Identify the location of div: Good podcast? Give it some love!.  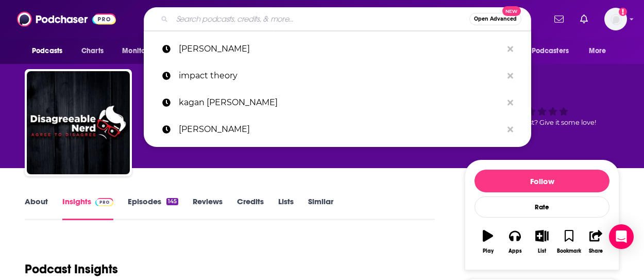
(542, 110).